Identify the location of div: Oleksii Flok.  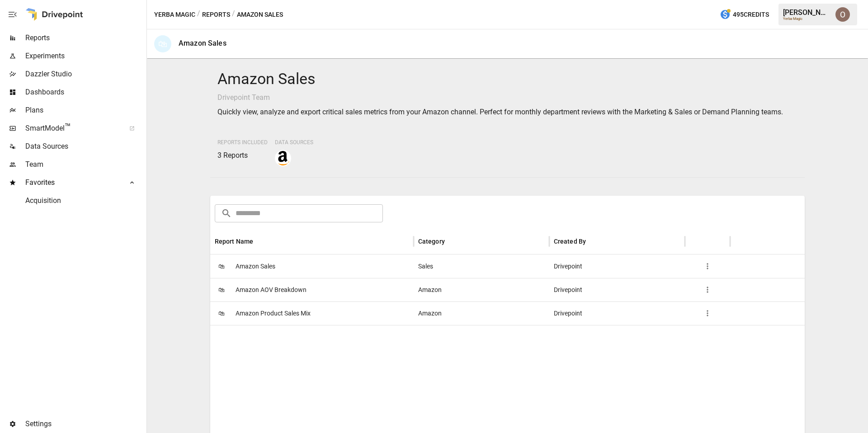
(843, 15).